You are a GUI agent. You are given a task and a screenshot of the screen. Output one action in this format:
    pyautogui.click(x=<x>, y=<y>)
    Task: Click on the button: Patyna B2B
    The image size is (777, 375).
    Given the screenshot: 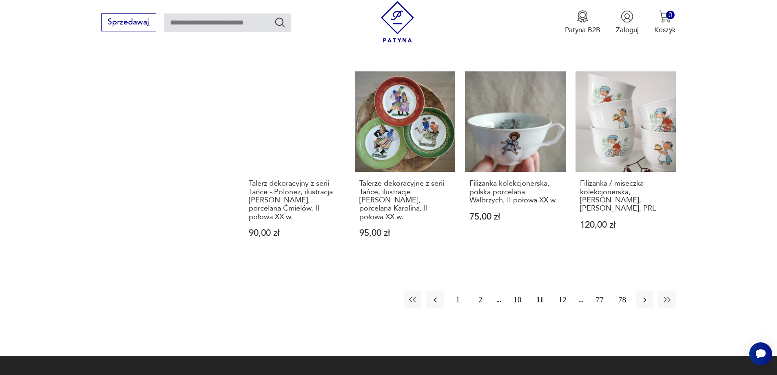 What is the action you would take?
    pyautogui.click(x=583, y=22)
    